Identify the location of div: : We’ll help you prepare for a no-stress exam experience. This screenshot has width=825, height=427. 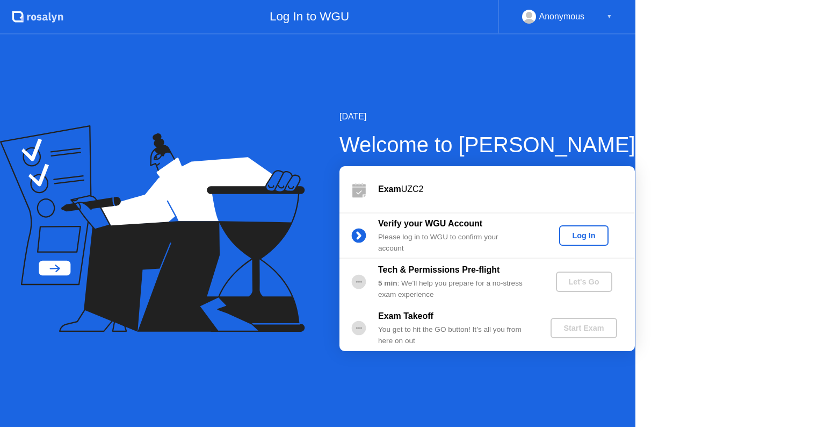
(456, 289).